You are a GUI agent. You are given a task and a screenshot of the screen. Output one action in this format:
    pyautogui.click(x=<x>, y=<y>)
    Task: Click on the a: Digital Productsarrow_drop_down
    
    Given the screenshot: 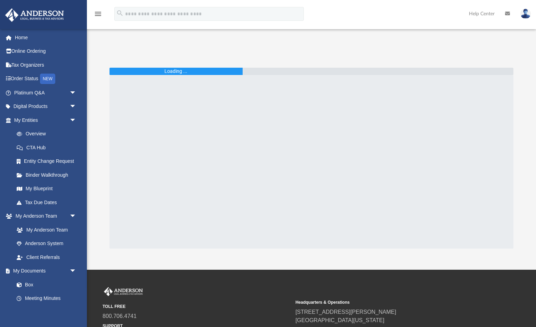 What is the action you would take?
    pyautogui.click(x=46, y=107)
    